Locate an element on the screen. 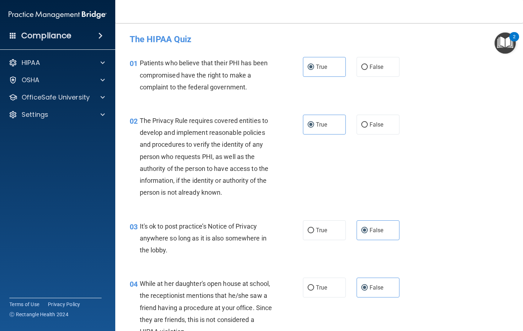 The height and width of the screenshot is (331, 523). a: OfficeSafe University is located at coordinates (57, 97).